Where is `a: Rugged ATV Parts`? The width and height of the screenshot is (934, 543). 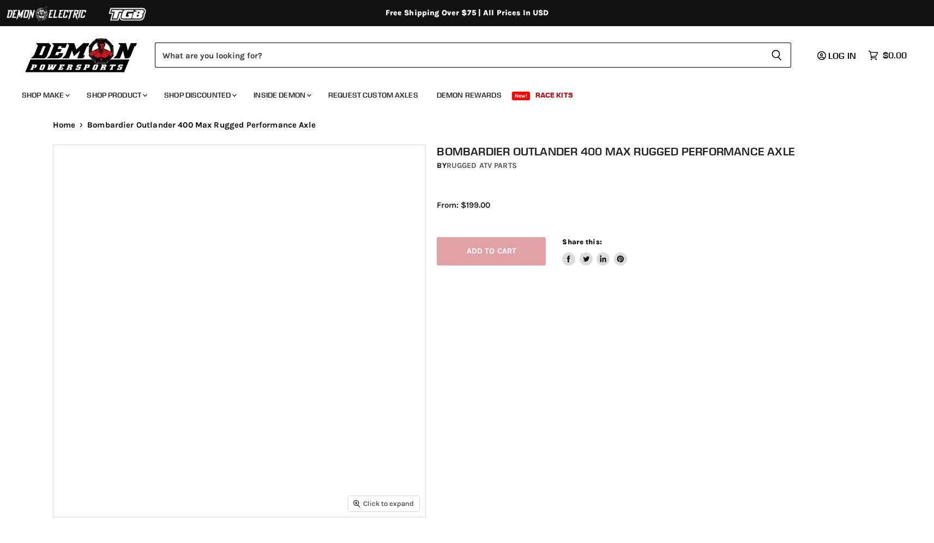 a: Rugged ATV Parts is located at coordinates (481, 165).